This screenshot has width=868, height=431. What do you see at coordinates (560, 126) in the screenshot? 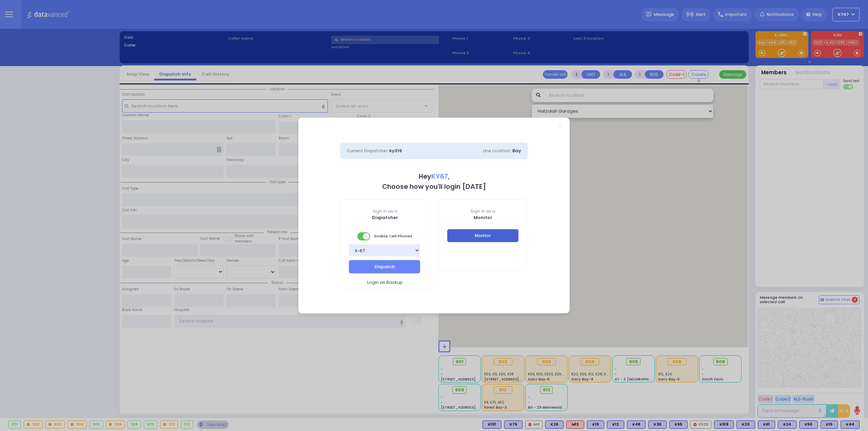
I see `a: Close` at bounding box center [560, 126].